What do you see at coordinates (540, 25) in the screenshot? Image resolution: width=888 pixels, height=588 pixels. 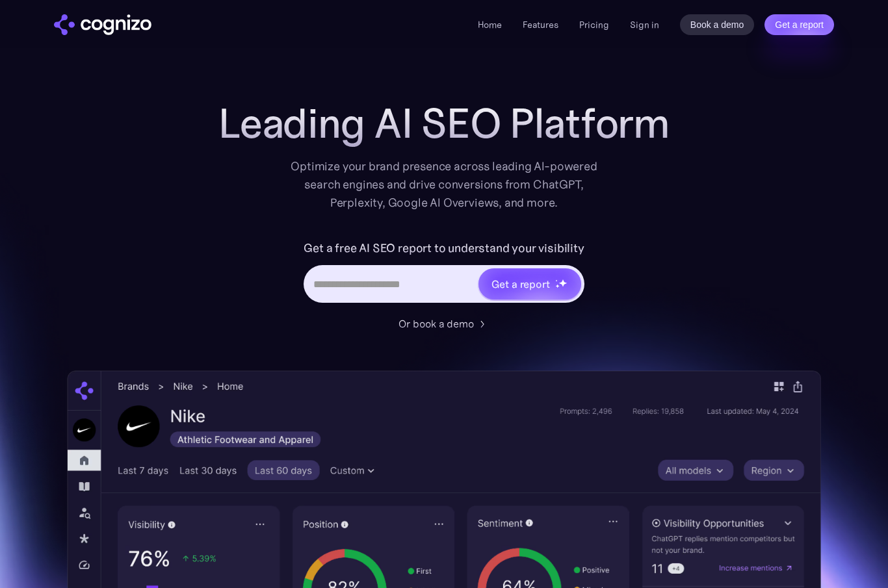 I see `a: Features` at bounding box center [540, 25].